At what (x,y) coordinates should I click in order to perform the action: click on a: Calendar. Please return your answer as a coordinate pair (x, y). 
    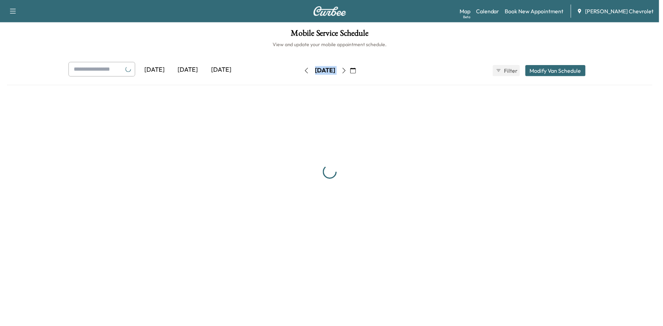
    Looking at the image, I should click on (491, 11).